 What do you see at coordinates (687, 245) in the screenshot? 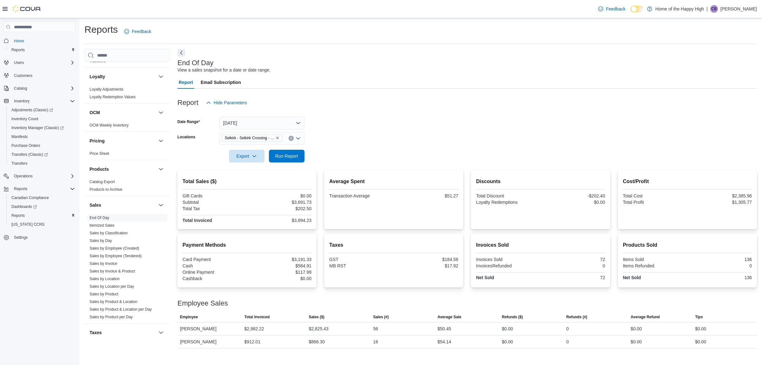
I see `h2: Products Sold` at bounding box center [687, 245].